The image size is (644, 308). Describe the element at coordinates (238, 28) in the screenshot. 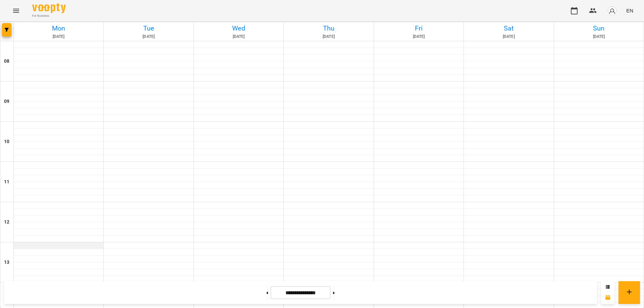

I see `h6: Wed` at that location.